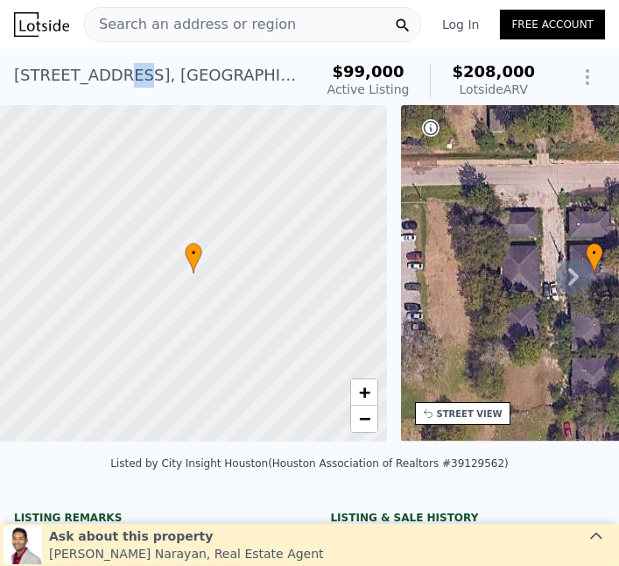 This screenshot has height=566, width=619. What do you see at coordinates (23, 545) in the screenshot?
I see `img: Neil Narayan` at bounding box center [23, 545].